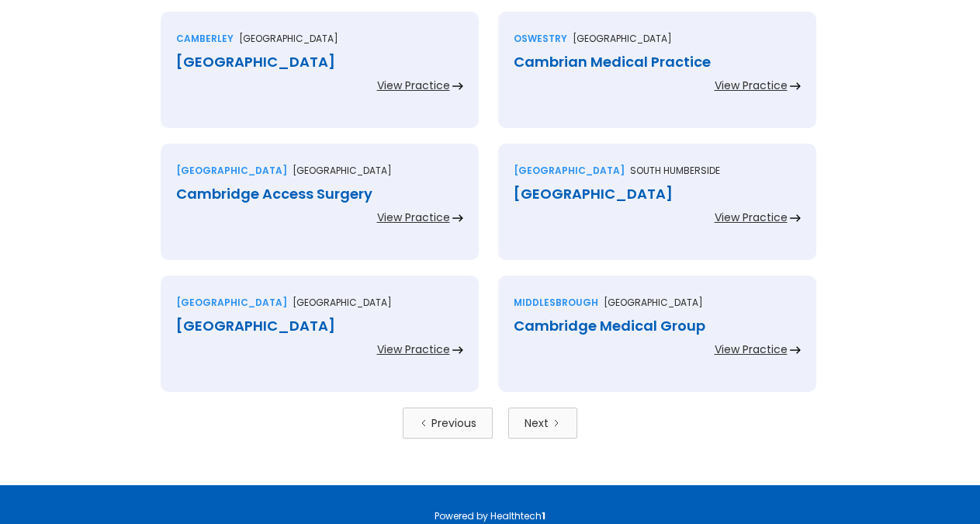 This screenshot has width=980, height=524. What do you see at coordinates (675, 171) in the screenshot?
I see `p: South humberside` at bounding box center [675, 171].